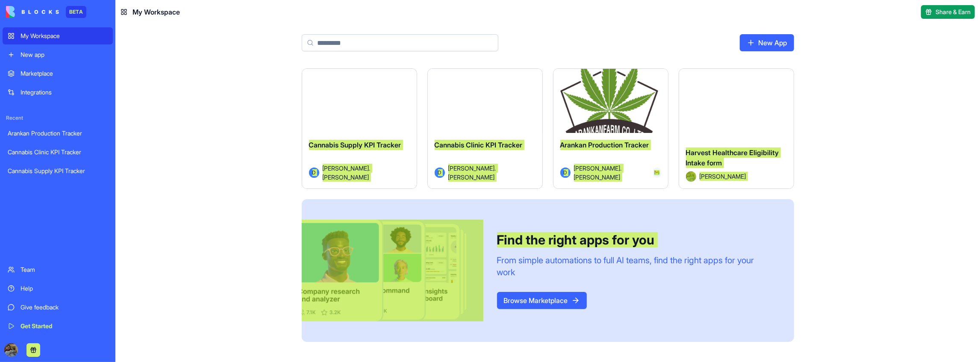 Image resolution: width=980 pixels, height=362 pixels. I want to click on img: Avatar, so click(691, 176).